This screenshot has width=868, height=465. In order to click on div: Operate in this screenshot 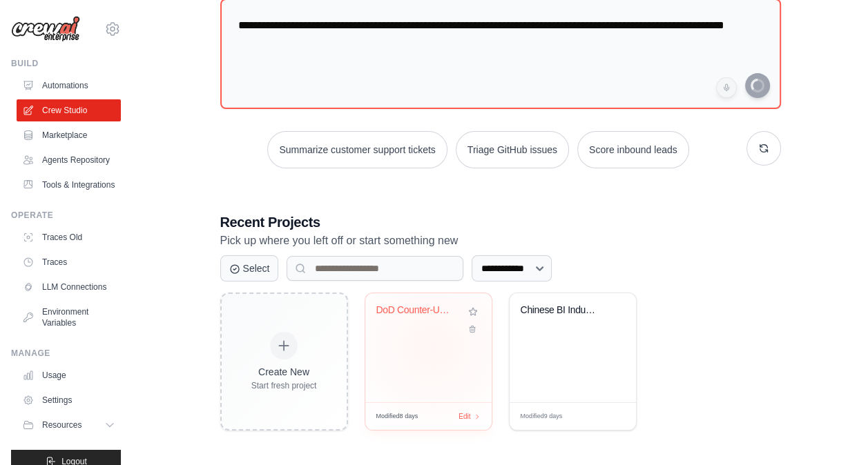, I will do `click(65, 215)`.